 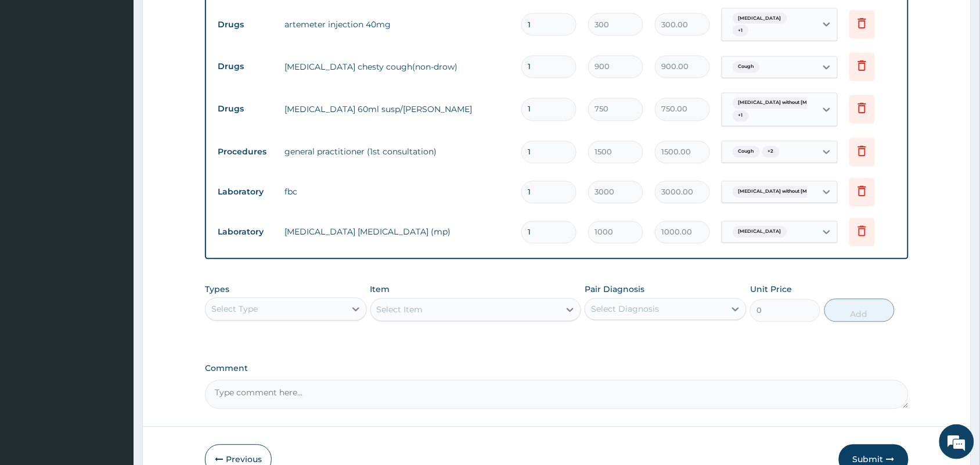 What do you see at coordinates (397, 25) in the screenshot?
I see `td: artemeter injection 40mg` at bounding box center [397, 25].